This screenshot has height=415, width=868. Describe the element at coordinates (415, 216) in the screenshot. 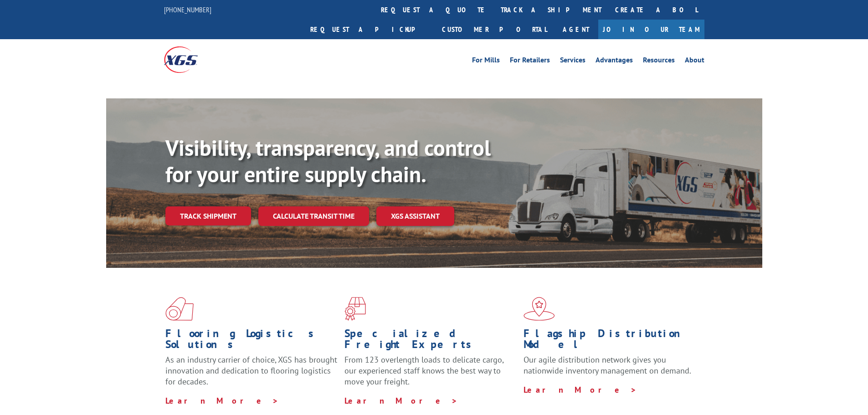

I see `a: XGS ASSISTANT` at that location.